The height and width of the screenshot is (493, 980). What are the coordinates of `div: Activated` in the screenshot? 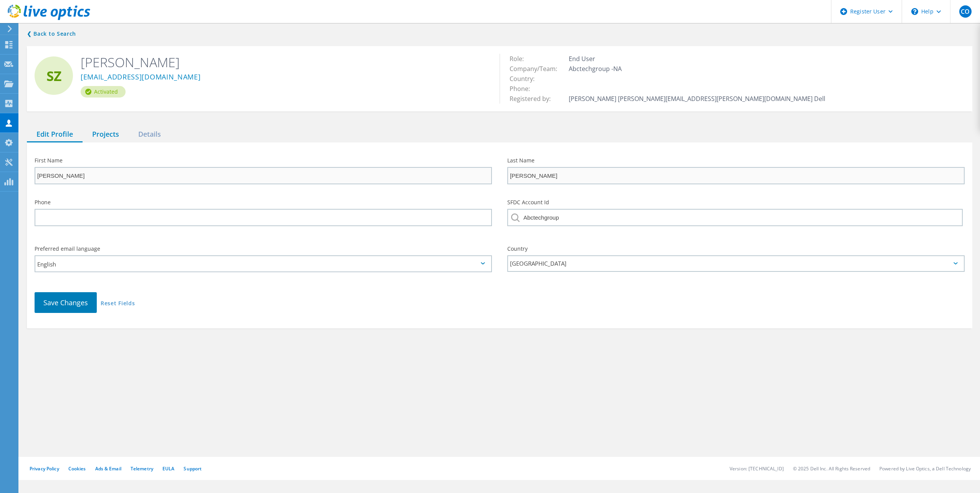 It's located at (103, 92).